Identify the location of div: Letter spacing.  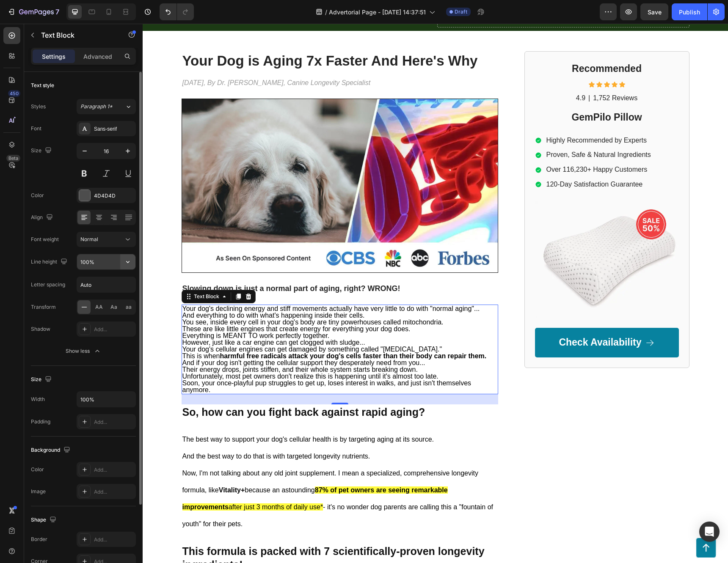
(48, 285).